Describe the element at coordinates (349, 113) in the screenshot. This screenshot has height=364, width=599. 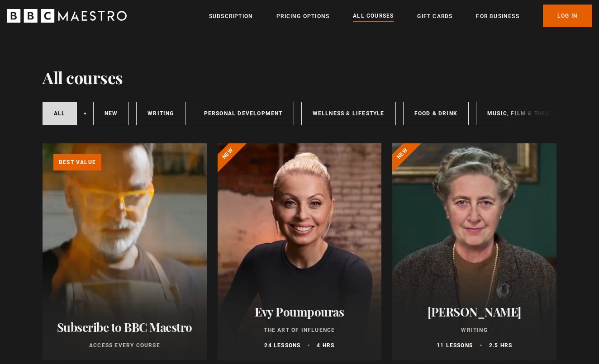
I see `a: Wellness & Lifestyle` at that location.